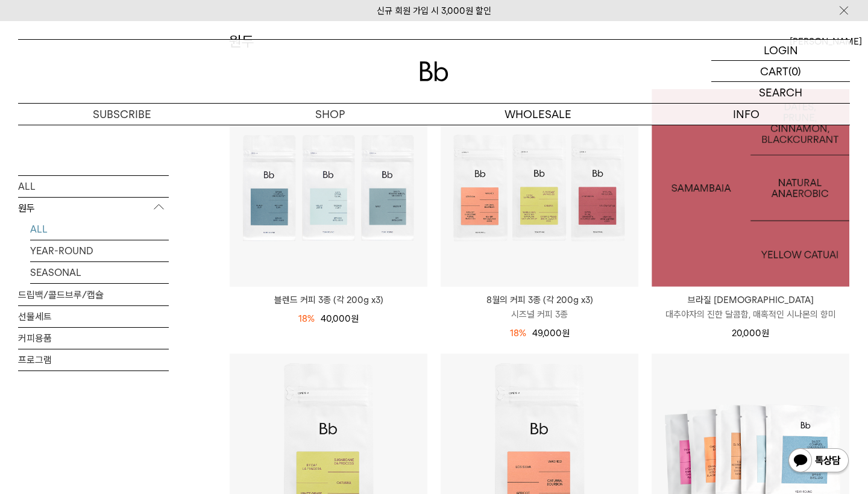 The image size is (868, 494). I want to click on p: CART, so click(774, 71).